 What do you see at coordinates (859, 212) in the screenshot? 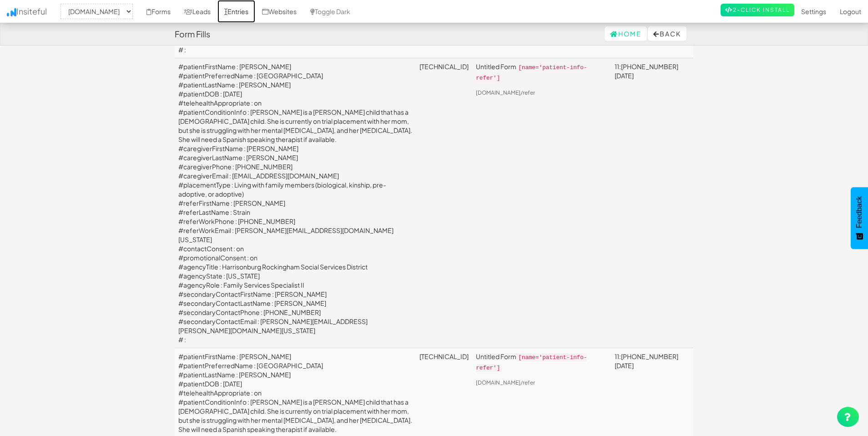
I see `span: Feedback` at bounding box center [859, 212].